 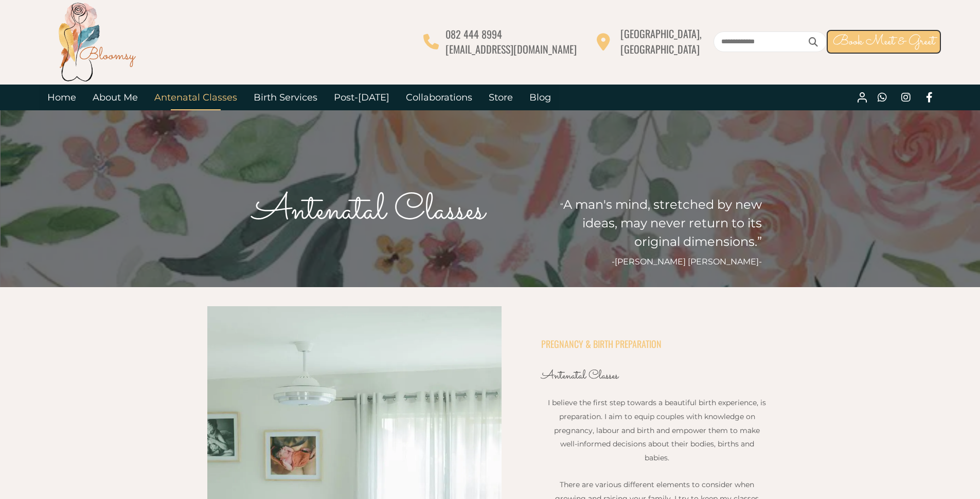 What do you see at coordinates (474, 34) in the screenshot?
I see `span: 082 444 8994` at bounding box center [474, 34].